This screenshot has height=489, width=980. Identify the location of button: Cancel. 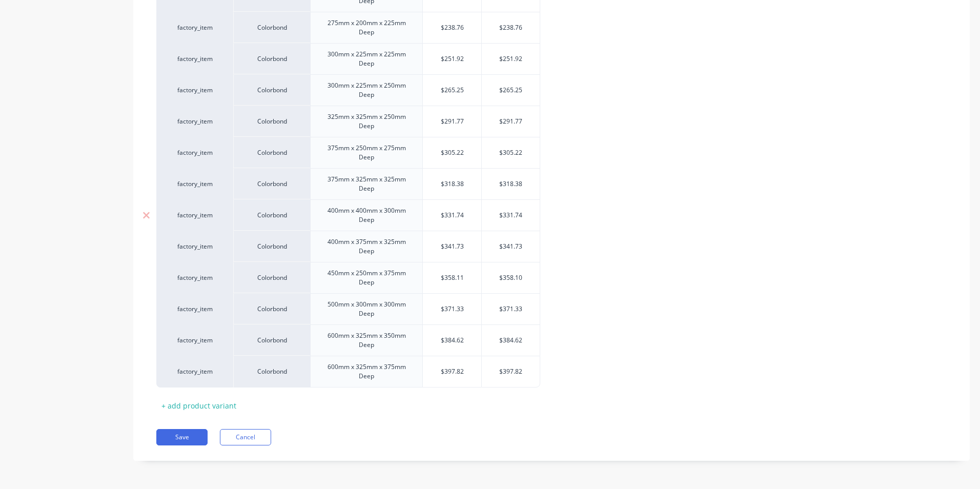
(245, 437).